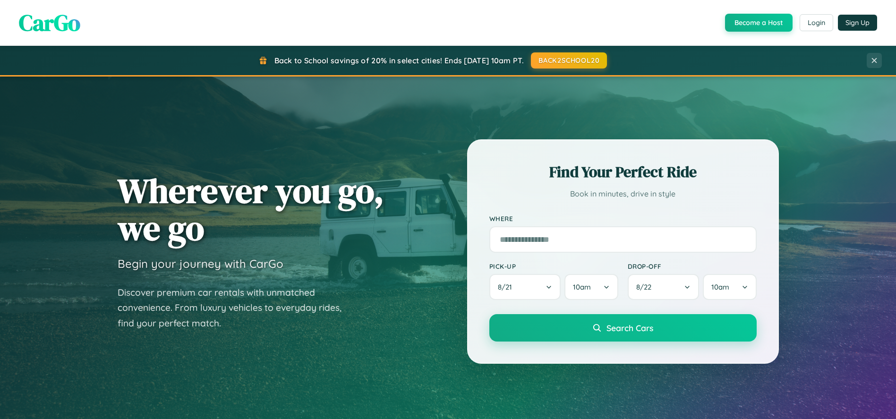  Describe the element at coordinates (623, 218) in the screenshot. I see `label: Where` at that location.